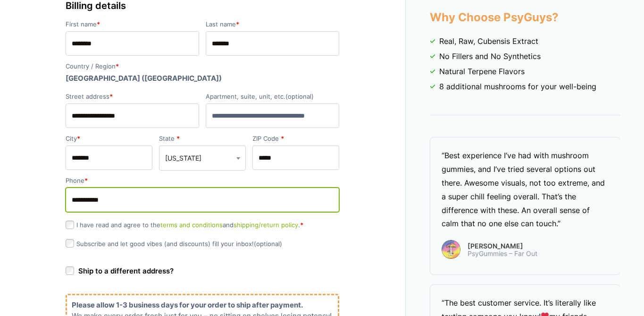  Describe the element at coordinates (482, 71) in the screenshot. I see `span: Natural Terpene Flavors` at that location.